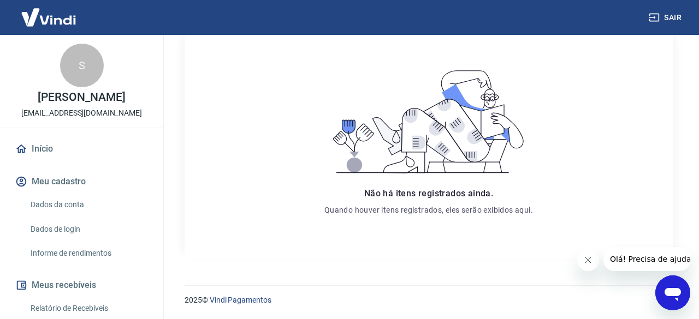 The height and width of the screenshot is (319, 699). Describe the element at coordinates (88, 205) in the screenshot. I see `a: Dados da conta` at that location.